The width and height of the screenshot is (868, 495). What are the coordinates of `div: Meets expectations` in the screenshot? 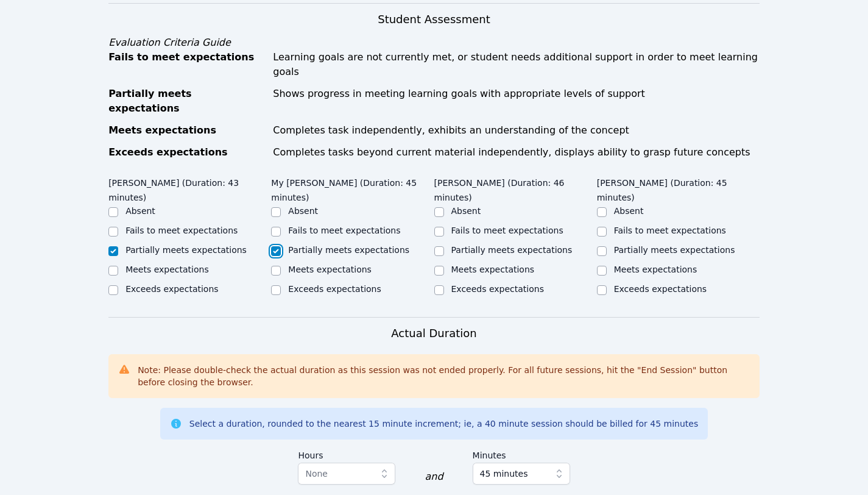 It's located at (187, 130).